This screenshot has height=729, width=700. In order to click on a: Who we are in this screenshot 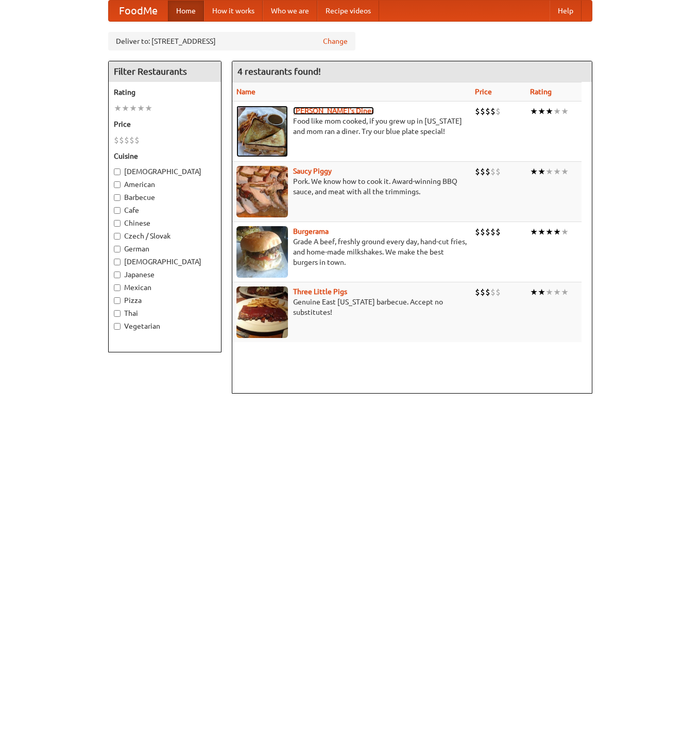, I will do `click(290, 11)`.